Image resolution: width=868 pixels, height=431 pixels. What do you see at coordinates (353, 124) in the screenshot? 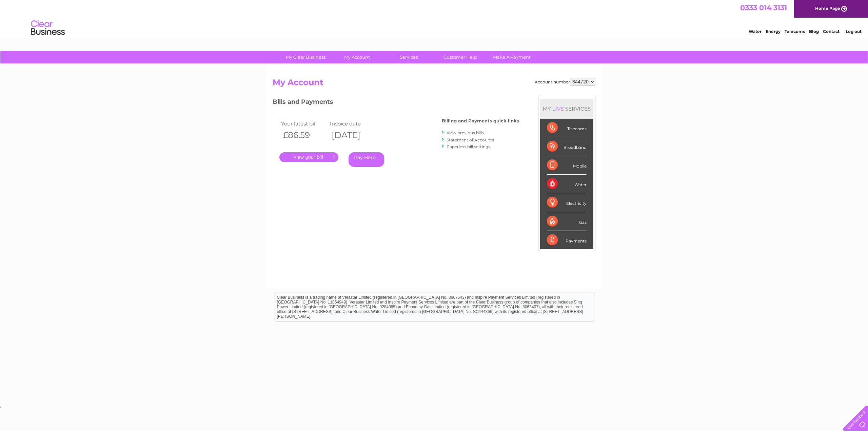
I see `td: Invoice date` at bounding box center [353, 124].